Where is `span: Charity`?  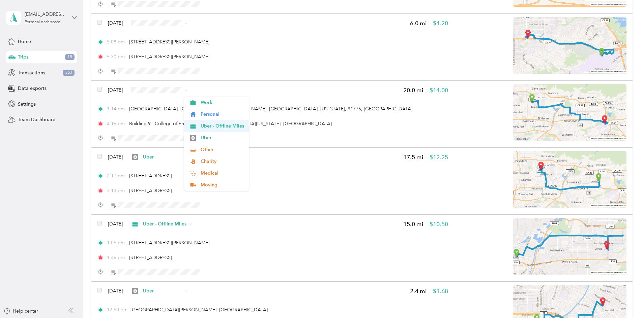 span: Charity is located at coordinates (222, 161).